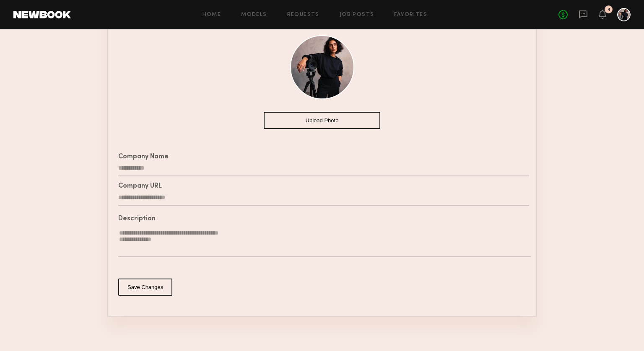  I want to click on div: Company URL, so click(324, 186).